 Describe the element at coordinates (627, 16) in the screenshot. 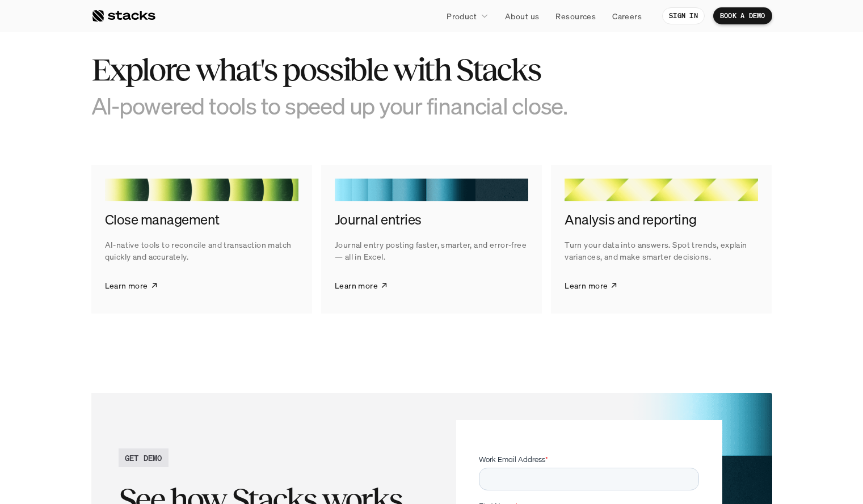

I see `p: Careers` at that location.